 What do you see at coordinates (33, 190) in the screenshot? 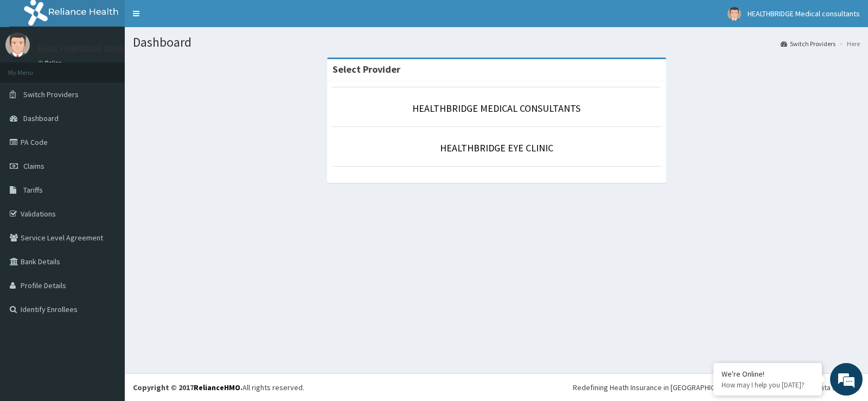
I see `span: Tariffs` at bounding box center [33, 190].